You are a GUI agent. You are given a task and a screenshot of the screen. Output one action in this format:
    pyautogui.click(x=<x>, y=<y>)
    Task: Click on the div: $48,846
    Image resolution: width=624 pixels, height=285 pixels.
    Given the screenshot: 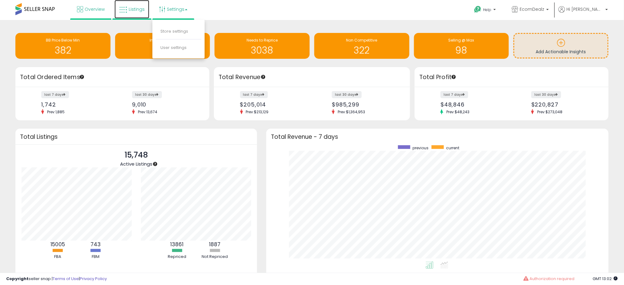 What is the action you would take?
    pyautogui.click(x=474, y=104)
    